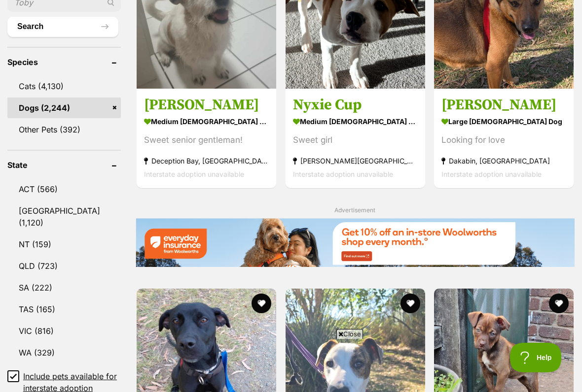  I want to click on a: VIC (816), so click(64, 331).